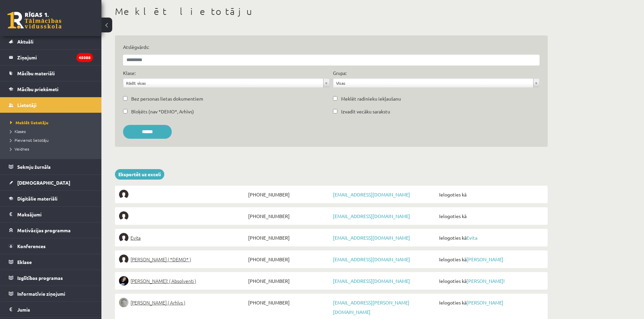 The width and height of the screenshot is (644, 319). Describe the element at coordinates (23, 310) in the screenshot. I see `span: Jumis` at that location.